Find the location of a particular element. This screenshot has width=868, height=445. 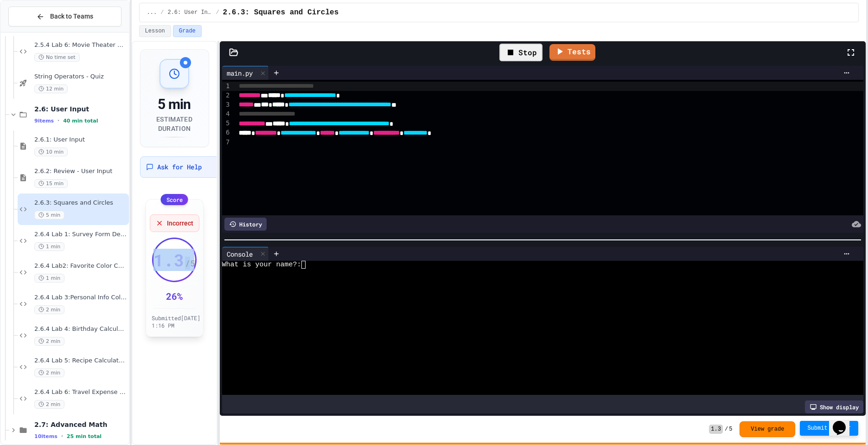

span: 2.6.1: User Input is located at coordinates (81, 140).